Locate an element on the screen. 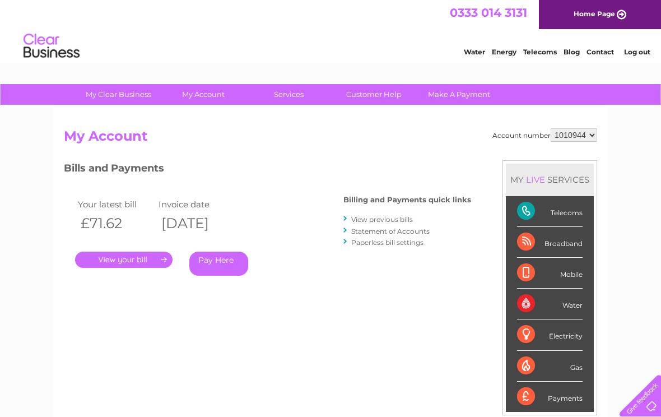 This screenshot has width=661, height=417. div: Payments is located at coordinates (550, 397).